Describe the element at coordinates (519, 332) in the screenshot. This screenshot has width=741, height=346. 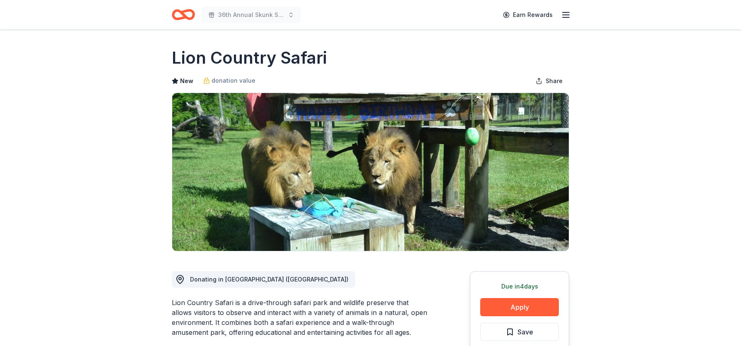
I see `button: Save` at that location.